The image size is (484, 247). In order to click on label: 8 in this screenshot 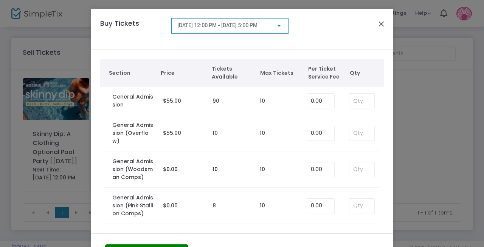, I will do `click(214, 206)`.